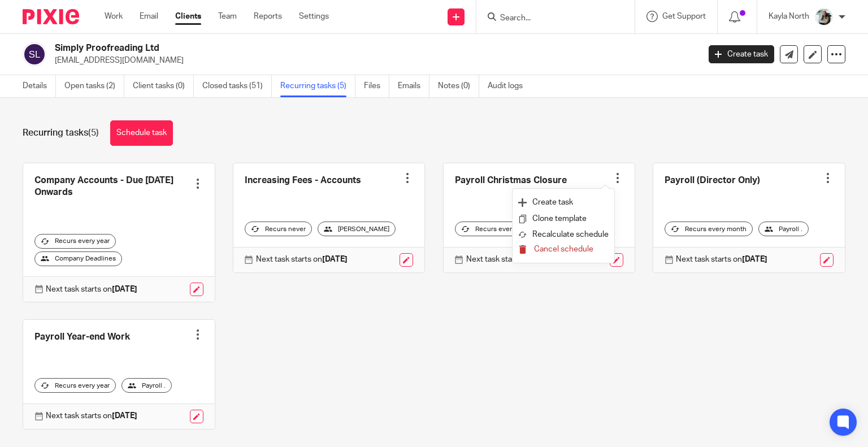 The height and width of the screenshot is (447, 868). Describe the element at coordinates (51, 16) in the screenshot. I see `img: Pixie` at that location.